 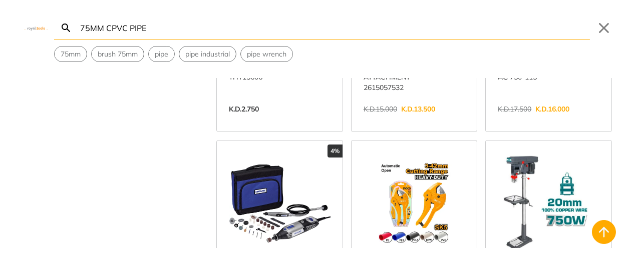 I want to click on div: Suggestion: pipe, so click(x=161, y=54).